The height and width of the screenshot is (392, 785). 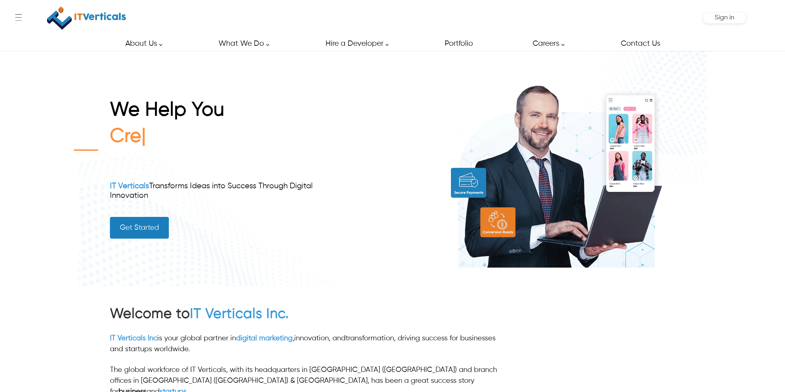 What do you see at coordinates (126, 137) in the screenshot?
I see `span: Cre` at bounding box center [126, 137].